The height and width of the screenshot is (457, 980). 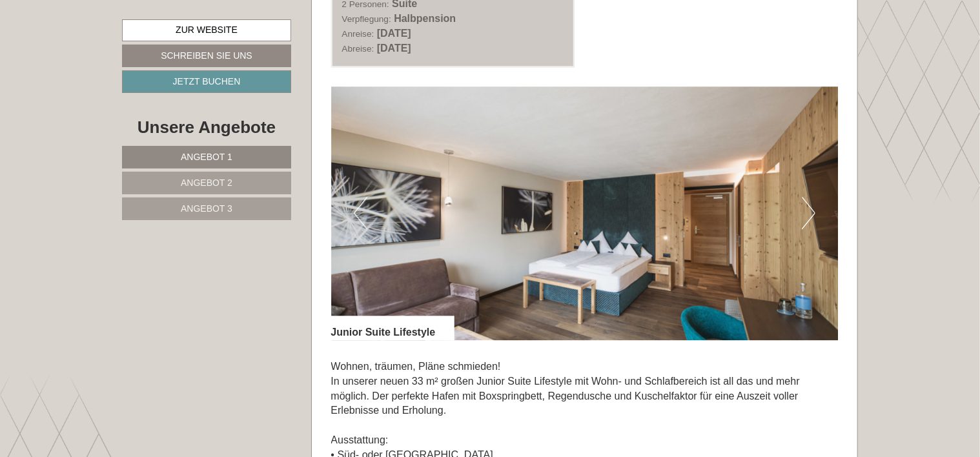 What do you see at coordinates (584, 213) in the screenshot?
I see `img: image` at bounding box center [584, 213].